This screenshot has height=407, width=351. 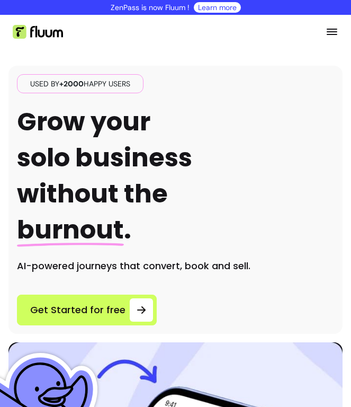 What do you see at coordinates (72, 84) in the screenshot?
I see `span: +2000` at bounding box center [72, 84].